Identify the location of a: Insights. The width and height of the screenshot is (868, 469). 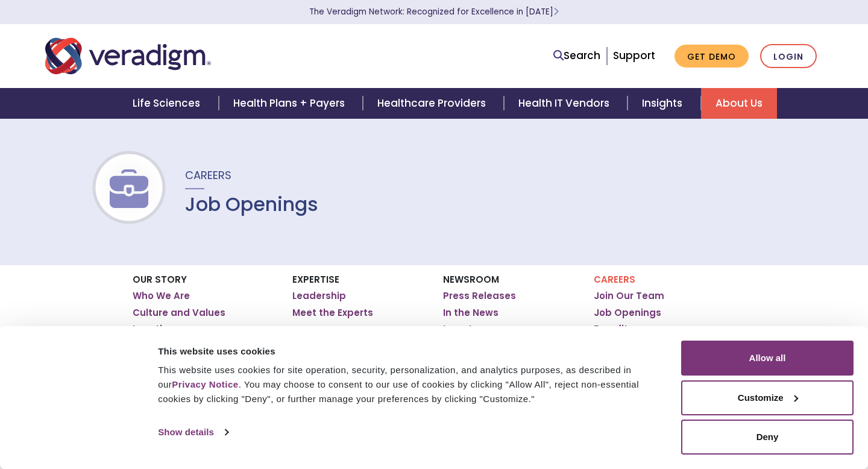
(664, 103).